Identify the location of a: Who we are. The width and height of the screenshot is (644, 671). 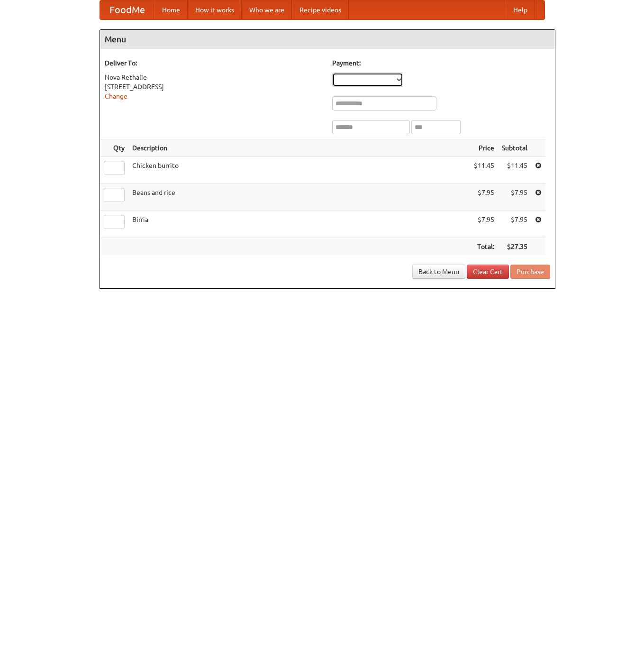
(267, 10).